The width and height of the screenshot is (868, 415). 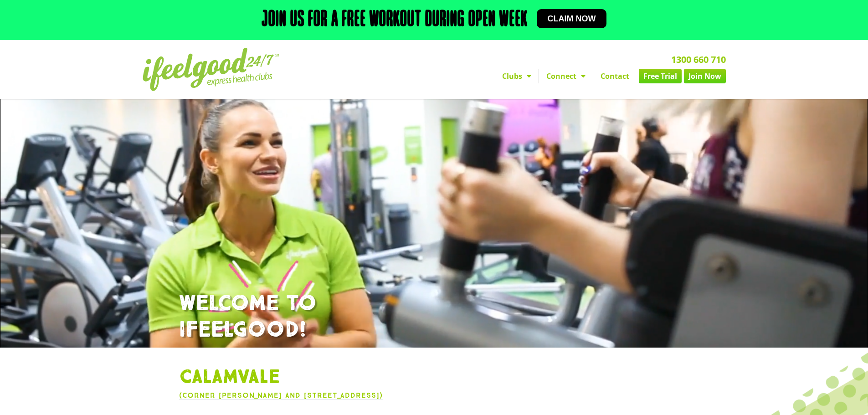 What do you see at coordinates (537, 76) in the screenshot?
I see `nav: Menu` at bounding box center [537, 76].